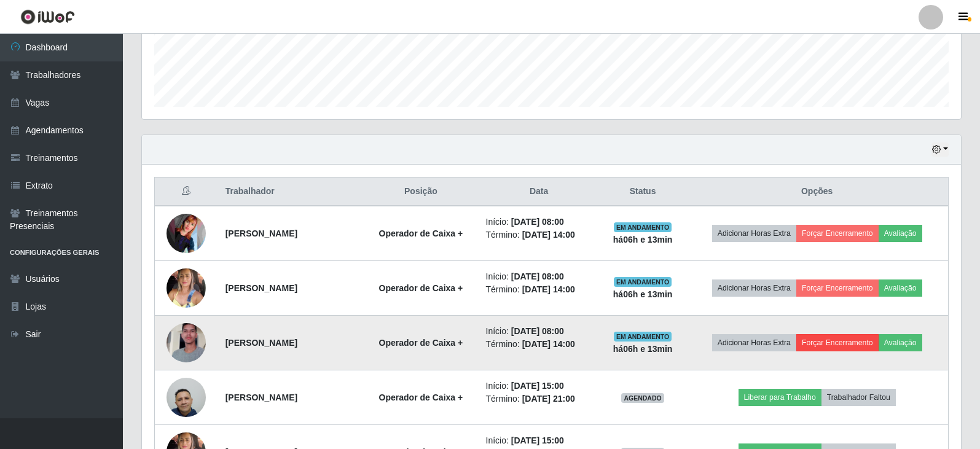 This screenshot has height=449, width=980. I want to click on img: 1651545393284.jpeg, so click(186, 234).